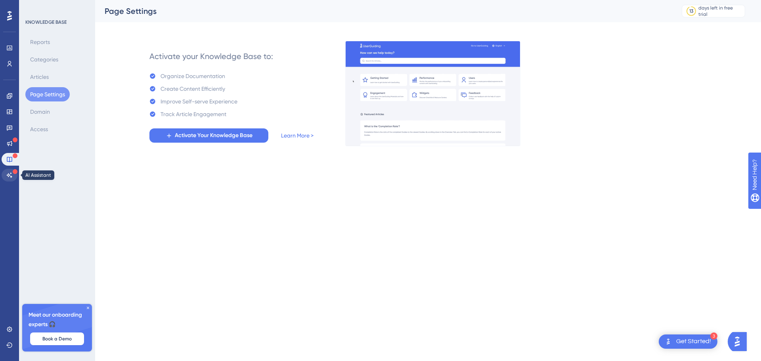  What do you see at coordinates (57, 339) in the screenshot?
I see `button: Book a Demo` at bounding box center [57, 339].